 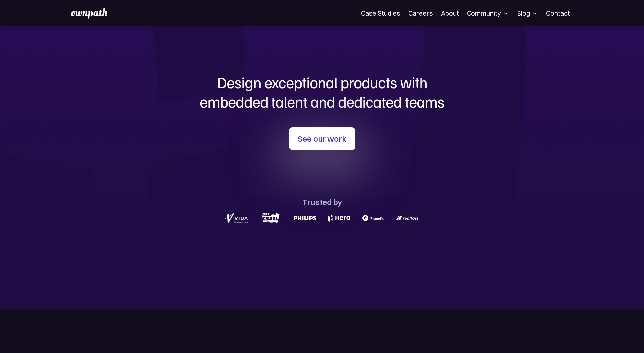 I want to click on a: About, so click(x=450, y=13).